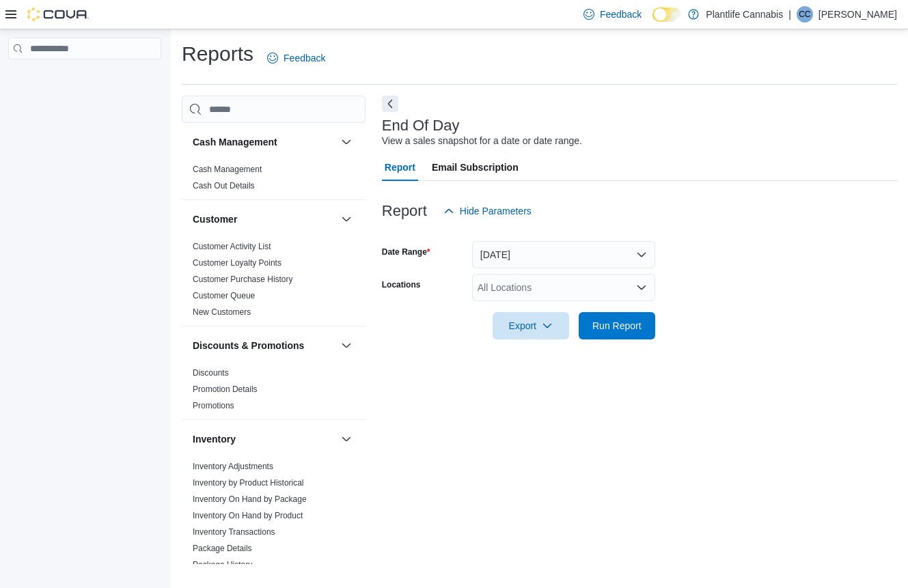  Describe the element at coordinates (237, 263) in the screenshot. I see `span: Customer Loyalty Points` at that location.